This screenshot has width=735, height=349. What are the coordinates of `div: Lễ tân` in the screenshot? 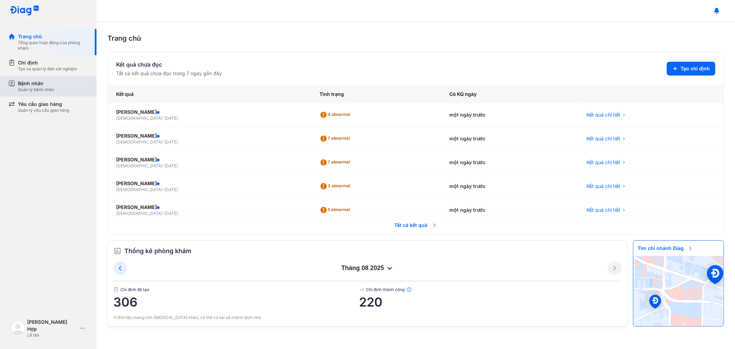 It's located at (52, 335).